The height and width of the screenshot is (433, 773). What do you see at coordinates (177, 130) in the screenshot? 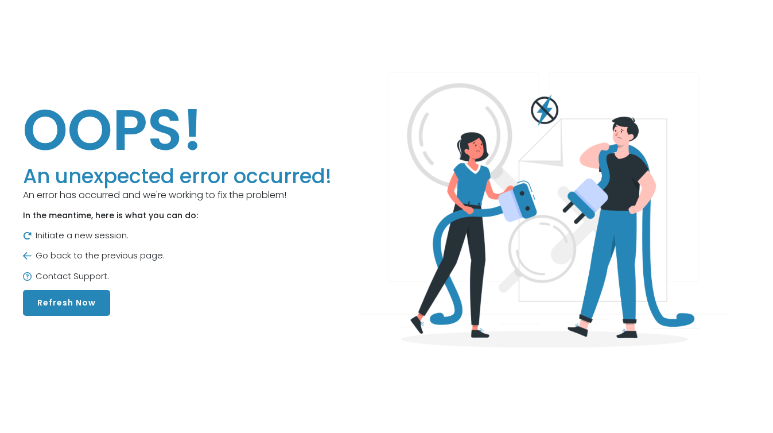
I see `h1: OOPS!` at bounding box center [177, 130].